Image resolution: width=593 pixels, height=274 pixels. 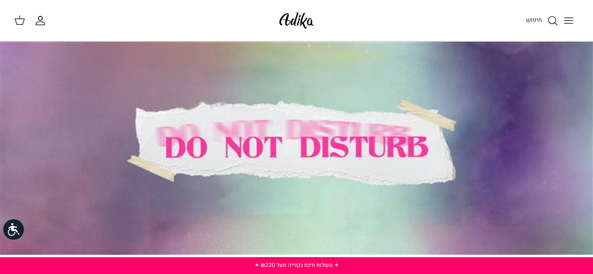 I want to click on button: Toggle menu, so click(x=569, y=21).